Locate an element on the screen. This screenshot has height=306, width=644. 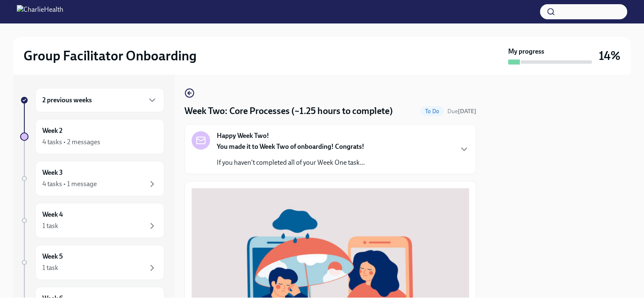
img: CharlieHealth is located at coordinates (40, 12).